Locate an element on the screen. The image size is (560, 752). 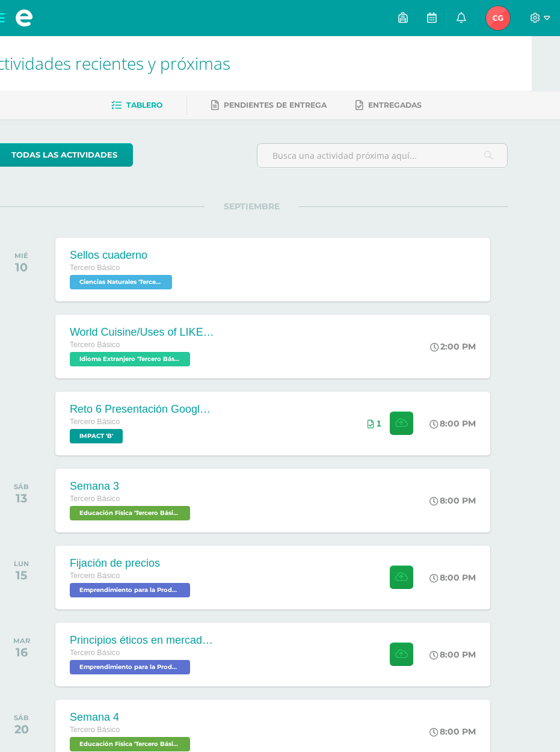
div: MAR is located at coordinates (22, 641).